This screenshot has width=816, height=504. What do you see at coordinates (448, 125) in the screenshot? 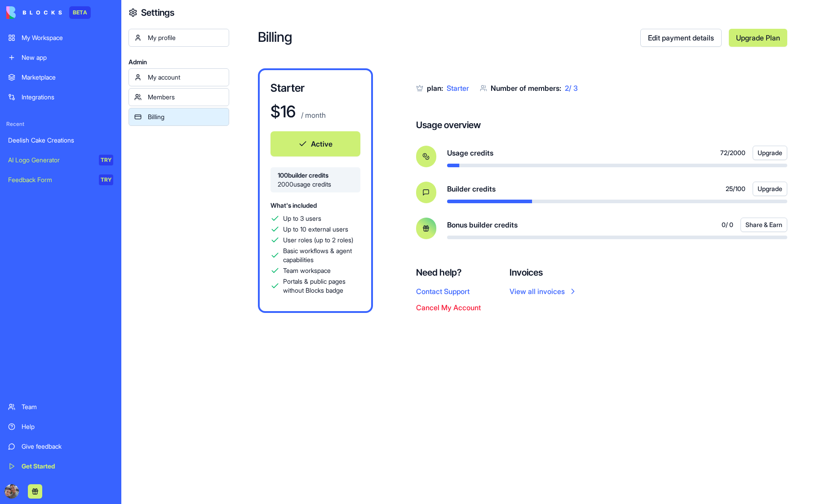
I see `h4: Usage overview` at bounding box center [448, 125].